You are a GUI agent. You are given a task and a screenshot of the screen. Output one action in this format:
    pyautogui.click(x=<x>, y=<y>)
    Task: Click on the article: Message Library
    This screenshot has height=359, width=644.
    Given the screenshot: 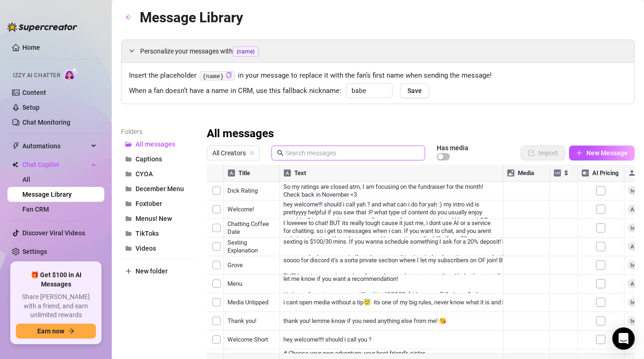 What is the action you would take?
    pyautogui.click(x=191, y=17)
    